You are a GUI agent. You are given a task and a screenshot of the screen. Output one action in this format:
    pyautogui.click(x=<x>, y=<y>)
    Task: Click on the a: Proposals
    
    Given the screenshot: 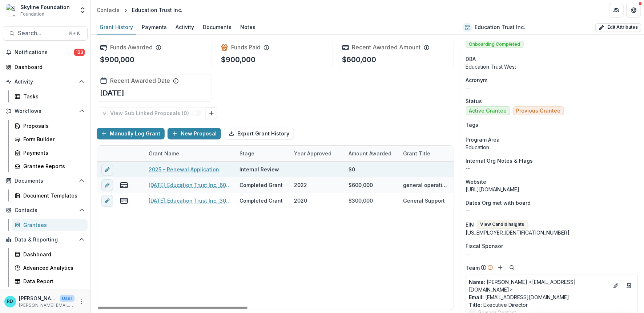 What is the action you would take?
    pyautogui.click(x=49, y=125)
    